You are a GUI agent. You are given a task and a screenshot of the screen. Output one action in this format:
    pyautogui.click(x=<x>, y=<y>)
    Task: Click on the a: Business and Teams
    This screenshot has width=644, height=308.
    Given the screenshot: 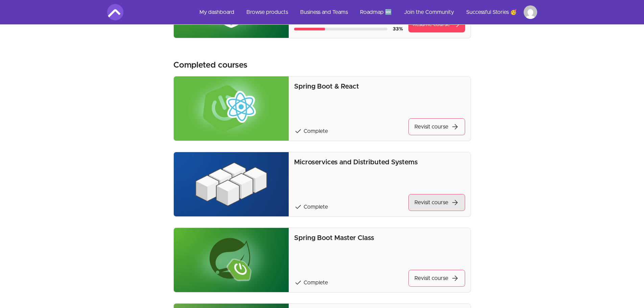 What is the action you would take?
    pyautogui.click(x=324, y=12)
    